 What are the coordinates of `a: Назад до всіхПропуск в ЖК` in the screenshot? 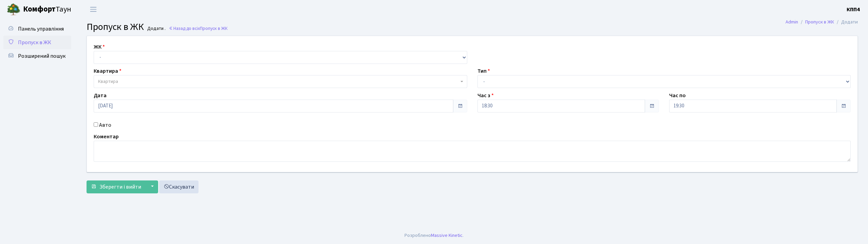 It's located at (198, 28).